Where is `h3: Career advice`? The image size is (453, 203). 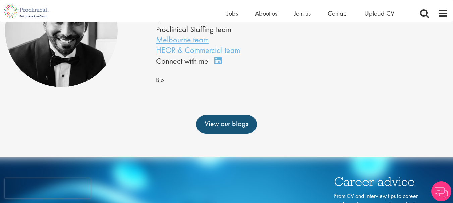
h3: Career advice is located at coordinates (379, 182).